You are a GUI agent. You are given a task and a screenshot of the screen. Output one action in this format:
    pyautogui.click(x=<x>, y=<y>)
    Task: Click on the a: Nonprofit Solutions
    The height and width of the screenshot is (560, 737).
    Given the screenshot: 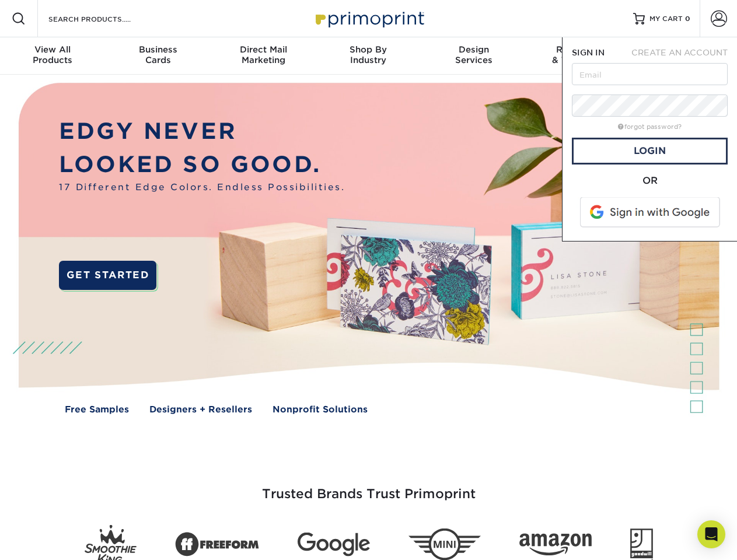 What is the action you would take?
    pyautogui.click(x=320, y=410)
    